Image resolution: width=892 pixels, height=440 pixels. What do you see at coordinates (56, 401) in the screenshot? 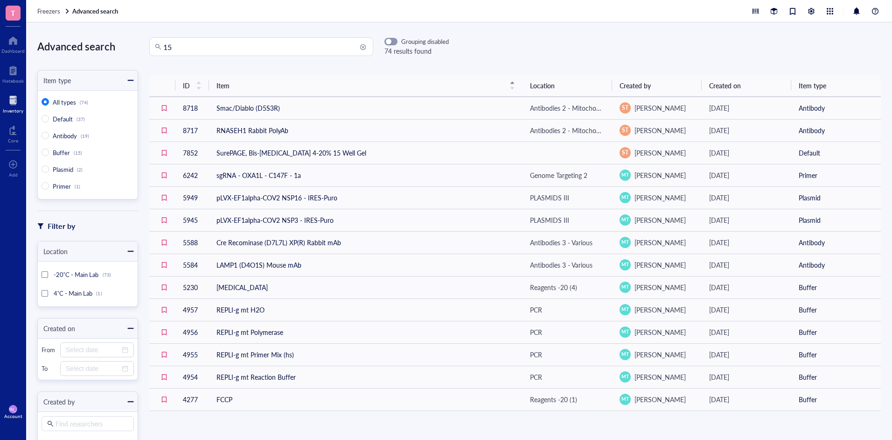
I see `div: Created by` at bounding box center [56, 401].